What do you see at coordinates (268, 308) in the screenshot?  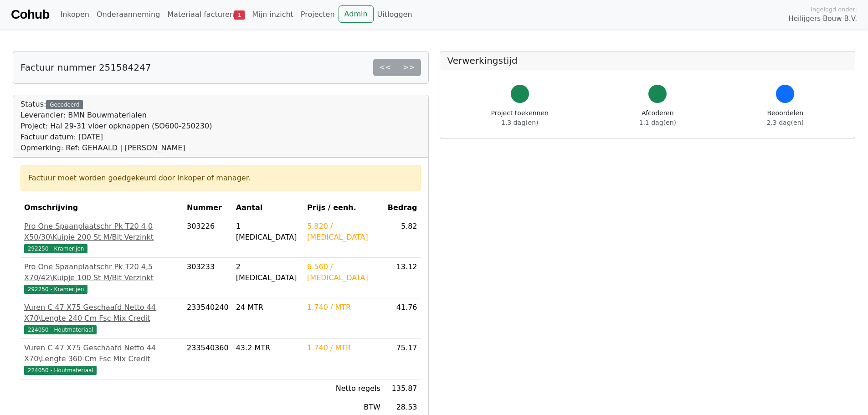 I see `div: 24 MTR` at bounding box center [268, 308].